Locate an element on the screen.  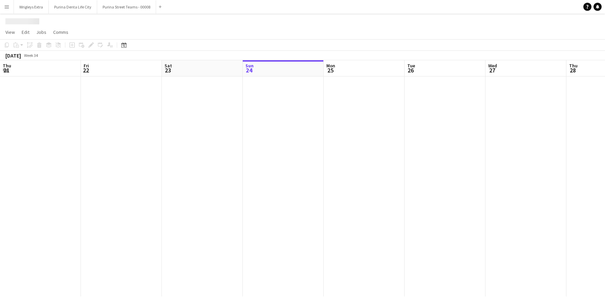
button: Purina Denta Life City is located at coordinates (73, 7).